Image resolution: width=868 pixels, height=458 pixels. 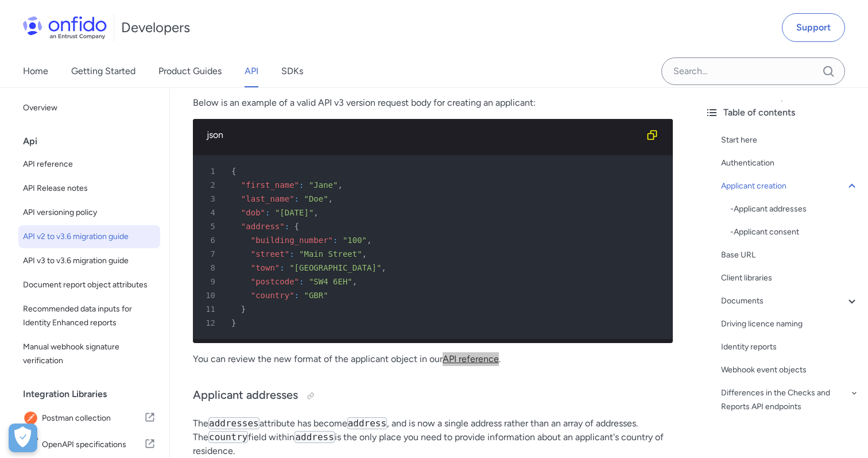 What do you see at coordinates (323, 185) in the screenshot?
I see `span: "Jane"` at bounding box center [323, 185].